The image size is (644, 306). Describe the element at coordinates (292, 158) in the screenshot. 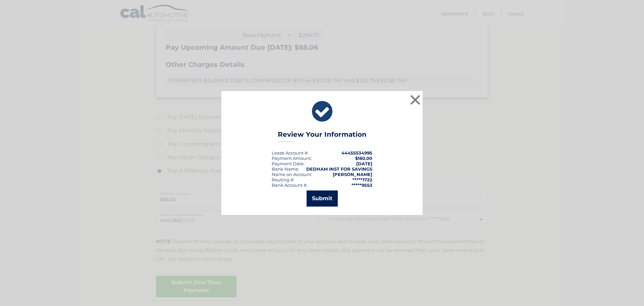

I see `div: Payment Amount:` at that location.